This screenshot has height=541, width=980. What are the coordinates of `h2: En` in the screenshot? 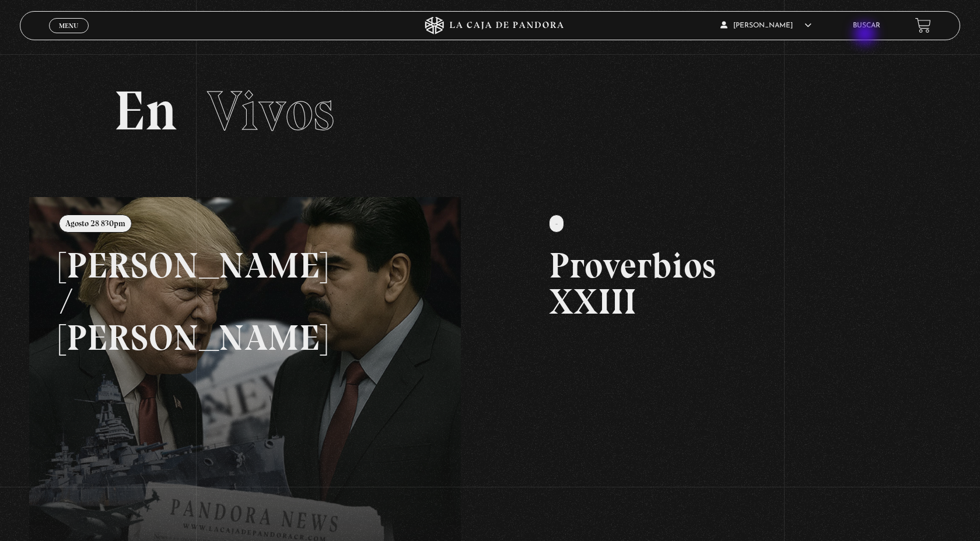 It's located at (490, 111).